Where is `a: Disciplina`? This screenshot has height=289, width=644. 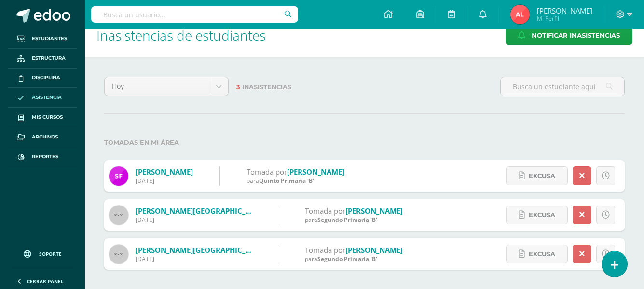 a: Disciplina is located at coordinates (43, 78).